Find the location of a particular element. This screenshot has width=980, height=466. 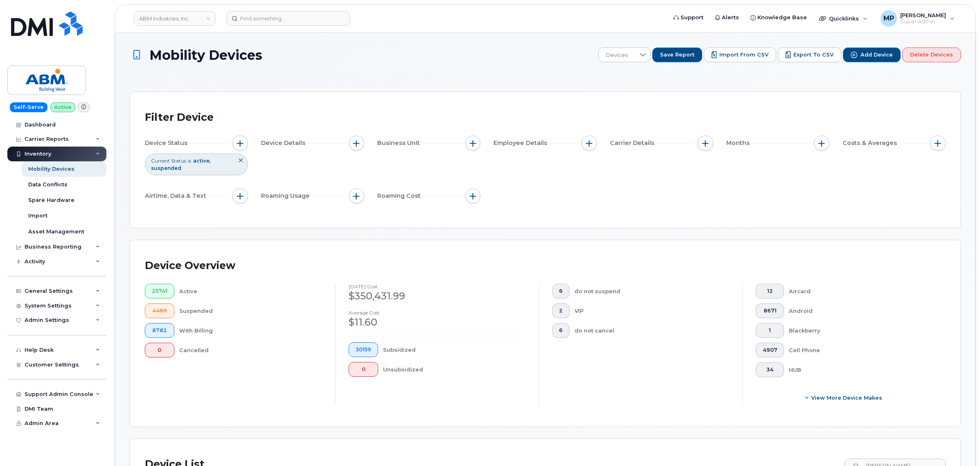

button: Add Device is located at coordinates (872, 55).